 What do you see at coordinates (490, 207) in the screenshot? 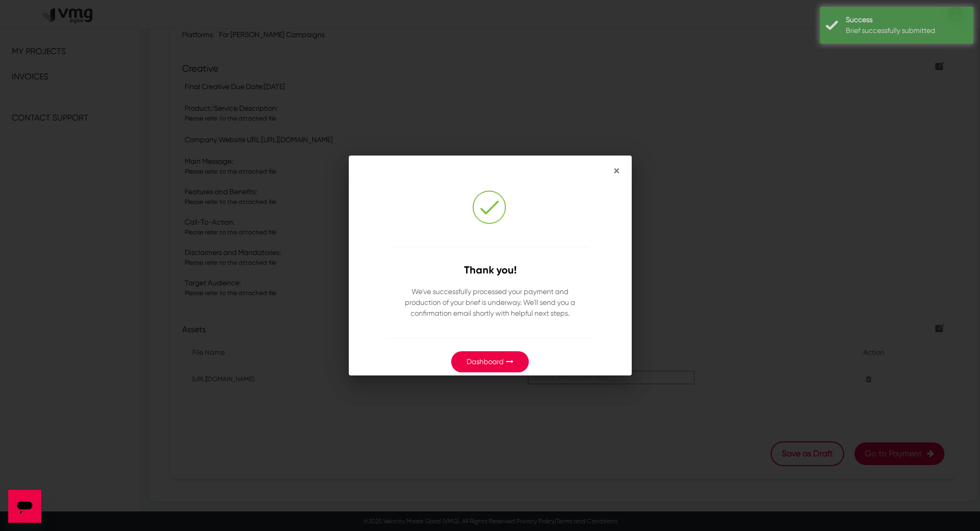
I see `img: tick` at bounding box center [490, 207].